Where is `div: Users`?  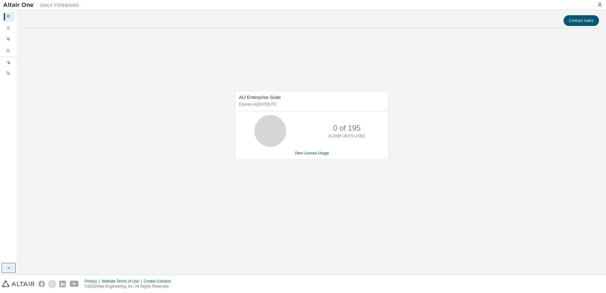
div: Users is located at coordinates (9, 28).